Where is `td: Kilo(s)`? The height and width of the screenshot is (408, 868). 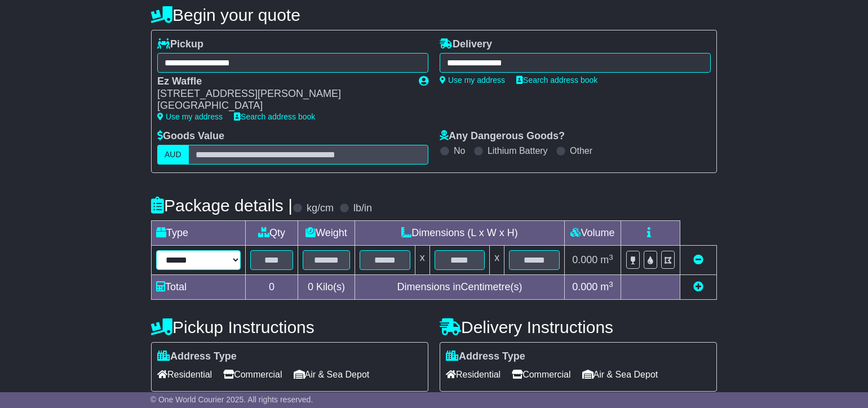
td: Kilo(s) is located at coordinates (327, 287).